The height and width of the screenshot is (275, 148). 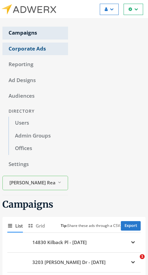 What do you see at coordinates (35, 80) in the screenshot?
I see `a: Ad Designs` at bounding box center [35, 80].